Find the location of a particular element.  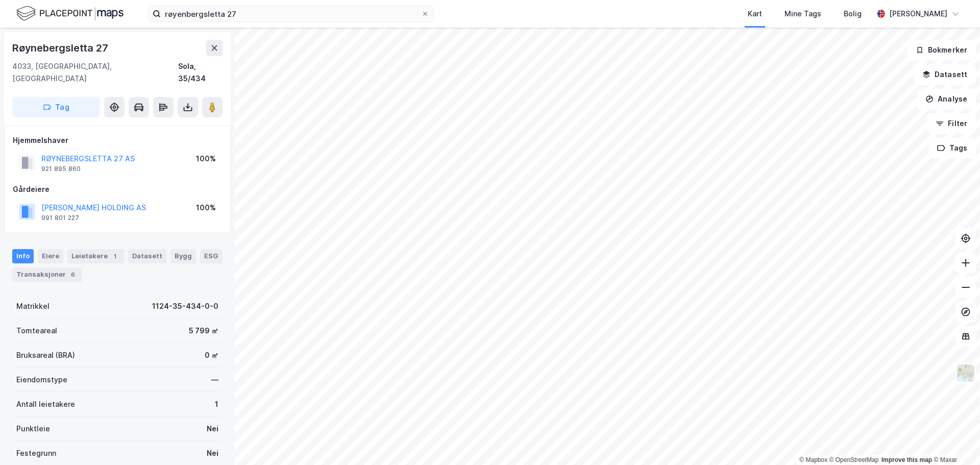

div: 5 799 ㎡ is located at coordinates (203, 331).